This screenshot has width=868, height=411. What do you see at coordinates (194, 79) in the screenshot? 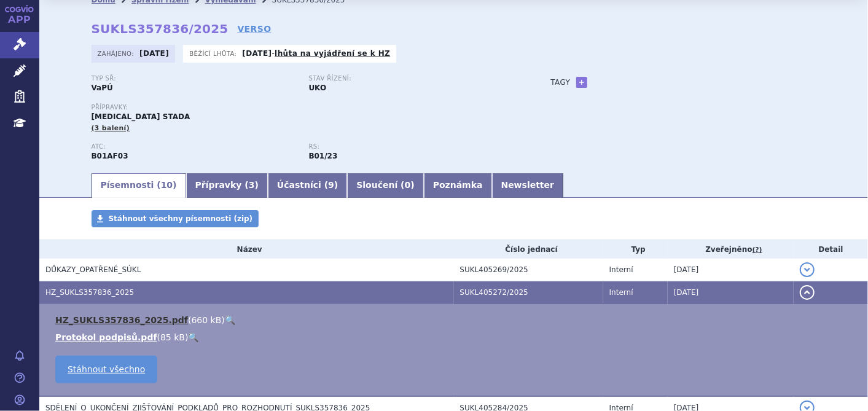
I see `p: Typ SŘ:` at bounding box center [194, 79].